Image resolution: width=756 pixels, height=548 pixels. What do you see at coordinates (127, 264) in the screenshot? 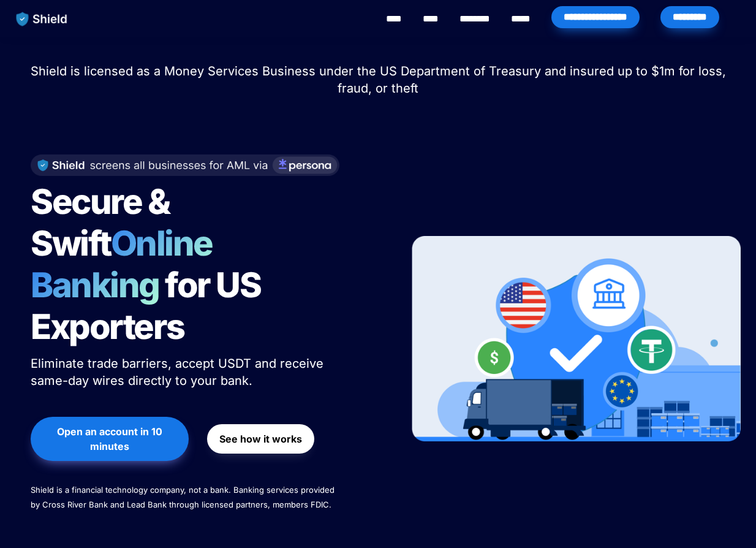
I see `span: Online Banking` at bounding box center [127, 264].